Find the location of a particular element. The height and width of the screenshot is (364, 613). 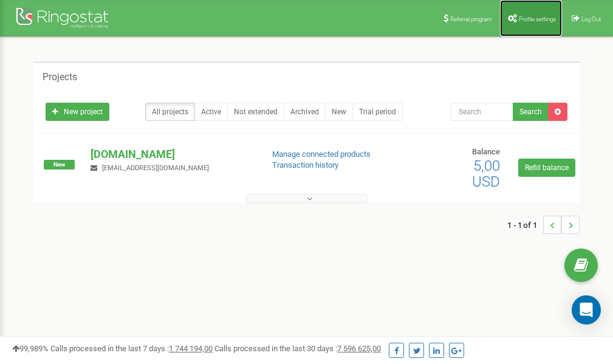

a: New project is located at coordinates (77, 112).